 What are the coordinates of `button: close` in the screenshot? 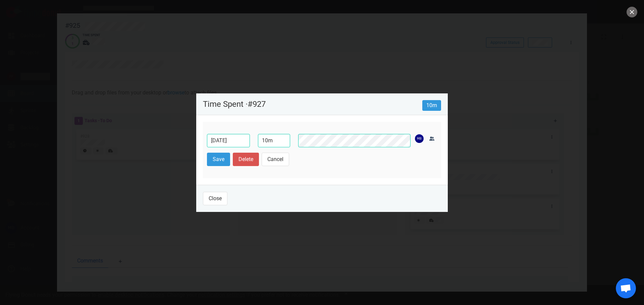 It's located at (632, 12).